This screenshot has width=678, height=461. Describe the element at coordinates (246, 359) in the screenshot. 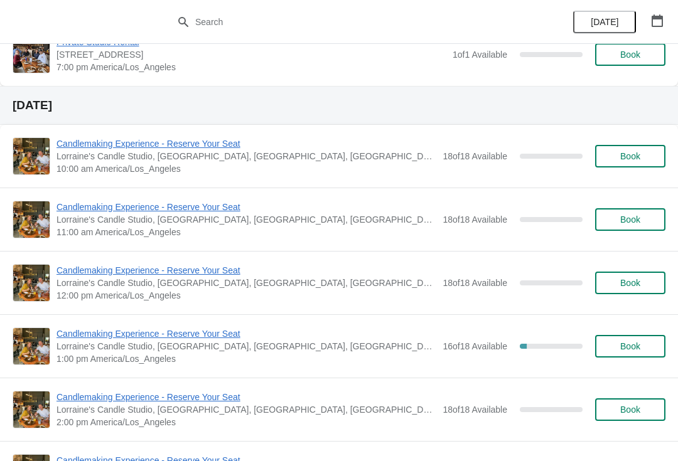

I see `span: 1:00 pm America/Los_Angeles` at that location.